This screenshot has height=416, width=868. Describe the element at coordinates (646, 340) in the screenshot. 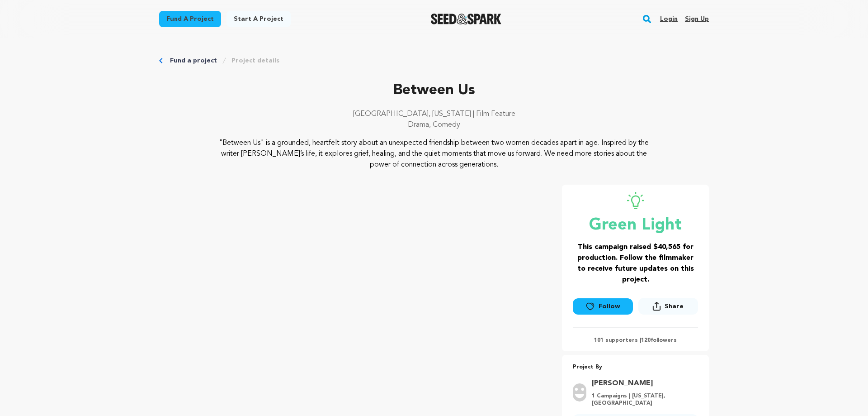

I see `span: 120` at that location.